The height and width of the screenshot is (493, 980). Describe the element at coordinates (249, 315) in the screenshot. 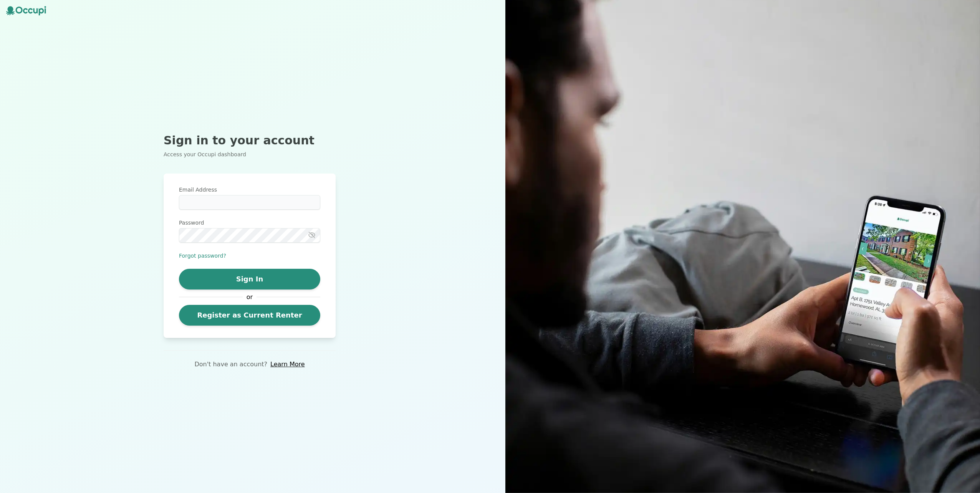

I see `a: Register as Current Renter` at that location.